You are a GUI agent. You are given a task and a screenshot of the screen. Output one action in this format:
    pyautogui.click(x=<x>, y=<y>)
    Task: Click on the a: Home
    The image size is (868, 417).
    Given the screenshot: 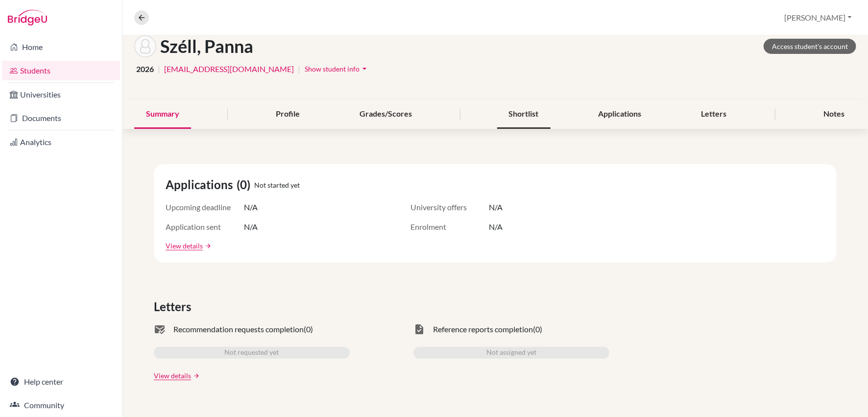 What is the action you would take?
    pyautogui.click(x=61, y=47)
    